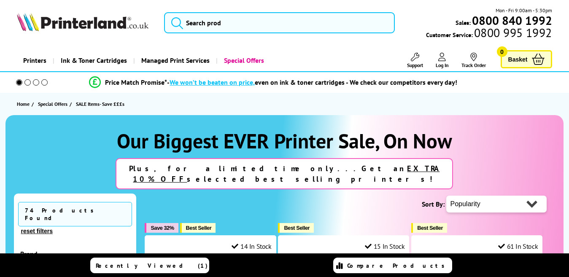  I want to click on a: Compare Products, so click(393, 265).